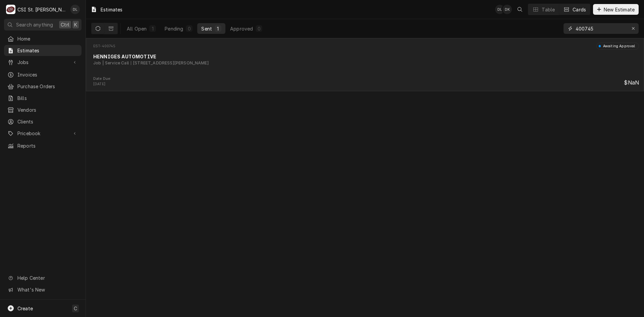 The width and height of the screenshot is (644, 317). I want to click on a: Vendors, so click(43, 110).